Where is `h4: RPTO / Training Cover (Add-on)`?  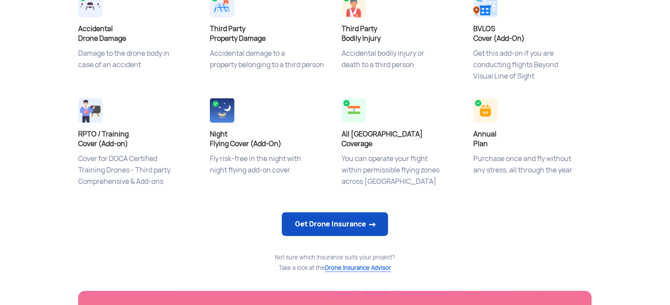
h4: RPTO / Training Cover (Add-on) is located at coordinates (137, 139).